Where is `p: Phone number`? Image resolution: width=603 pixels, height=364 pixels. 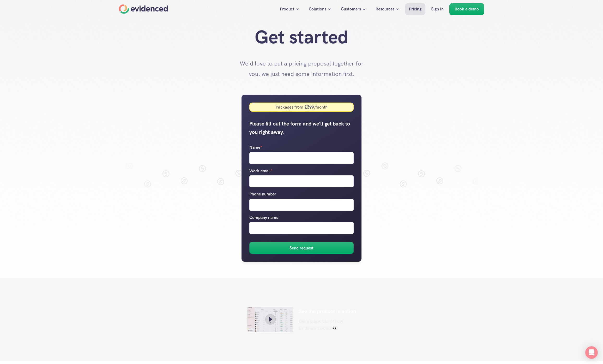
p: Phone number is located at coordinates (263, 194).